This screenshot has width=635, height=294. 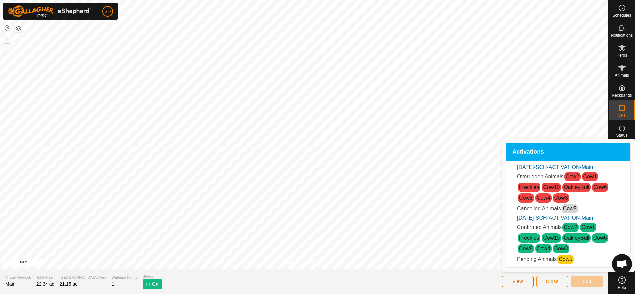 I want to click on span: VPs, so click(x=622, y=115).